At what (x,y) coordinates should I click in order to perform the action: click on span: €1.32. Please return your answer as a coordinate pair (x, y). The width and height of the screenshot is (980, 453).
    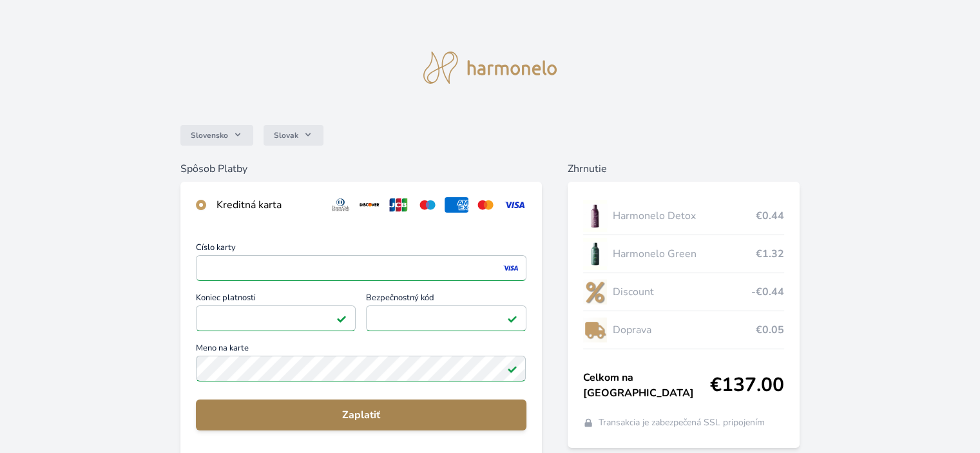
    Looking at the image, I should click on (770, 254).